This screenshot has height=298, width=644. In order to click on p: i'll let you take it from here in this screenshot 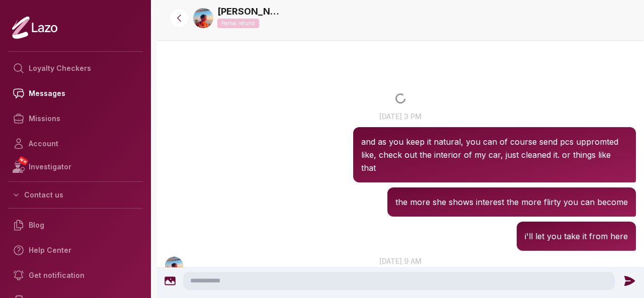, I will do `click(576, 236)`.